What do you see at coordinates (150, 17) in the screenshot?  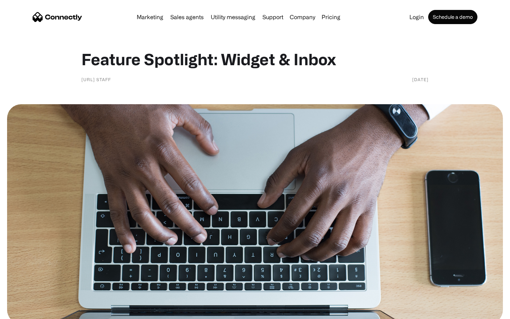 I see `a: Marketing` at bounding box center [150, 17].